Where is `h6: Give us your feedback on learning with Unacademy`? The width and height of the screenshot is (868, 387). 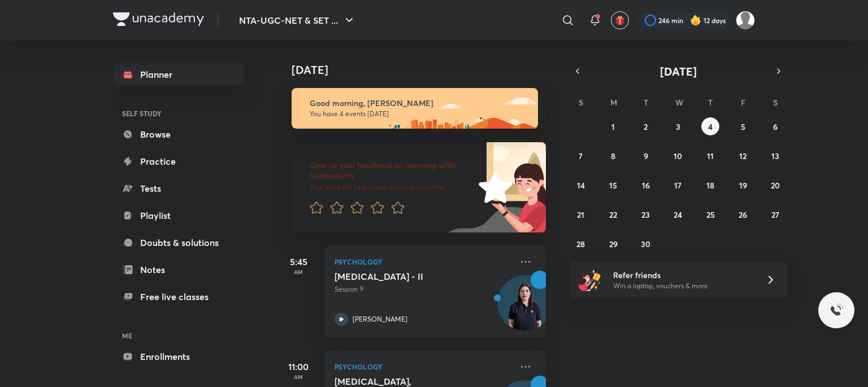
h6: Give us your feedback on learning with Unacademy is located at coordinates (392, 170).